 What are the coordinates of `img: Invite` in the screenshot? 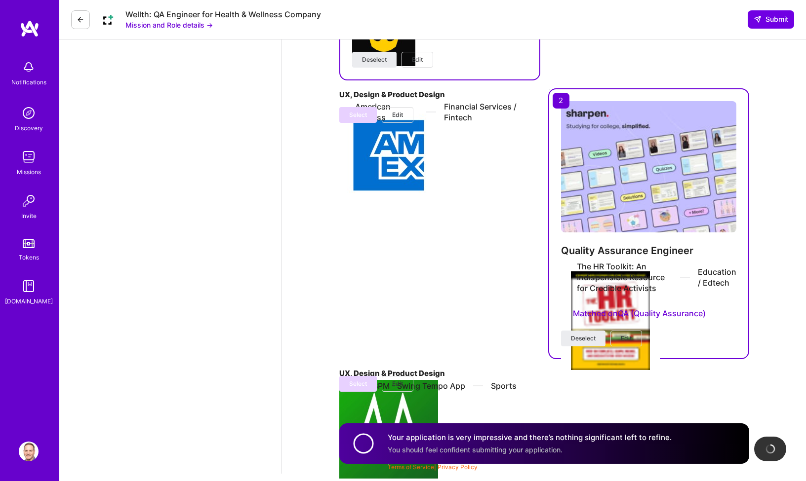 It's located at (29, 201).